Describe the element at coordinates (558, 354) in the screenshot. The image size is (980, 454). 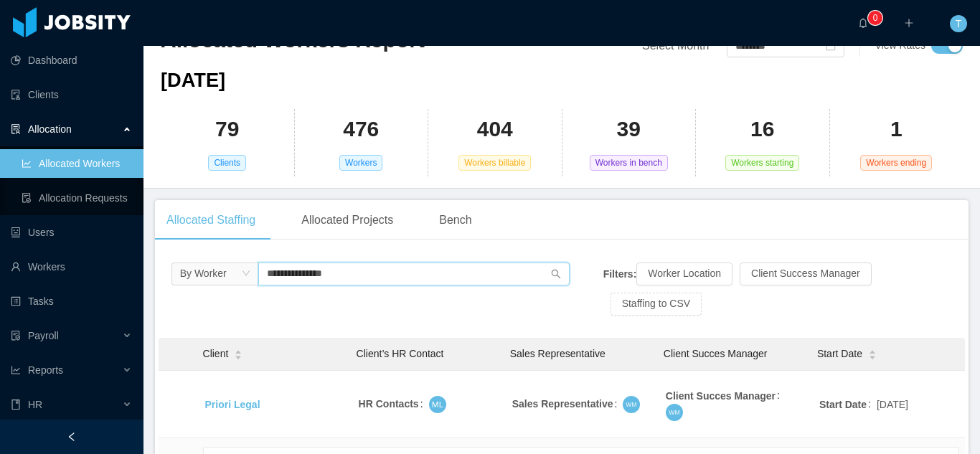
I see `span: Sales Representative` at that location.